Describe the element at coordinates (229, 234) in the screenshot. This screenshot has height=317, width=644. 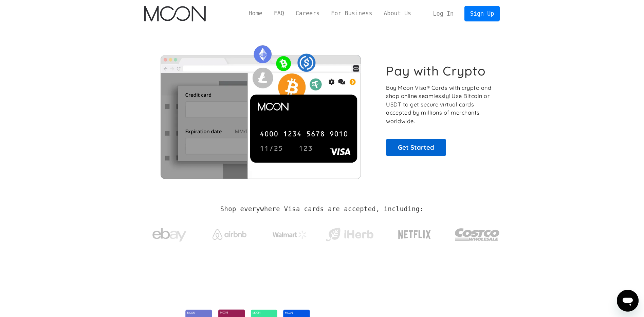
I see `img: Airbnb` at that location.